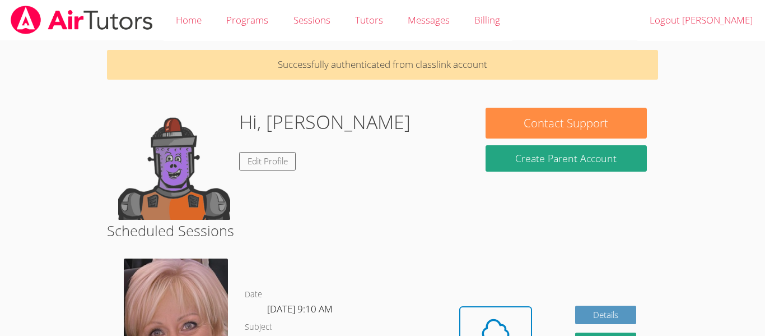 The width and height of the screenshot is (765, 336). What do you see at coordinates (383, 64) in the screenshot?
I see `p: Successfully authenticated from classlink account` at bounding box center [383, 64].